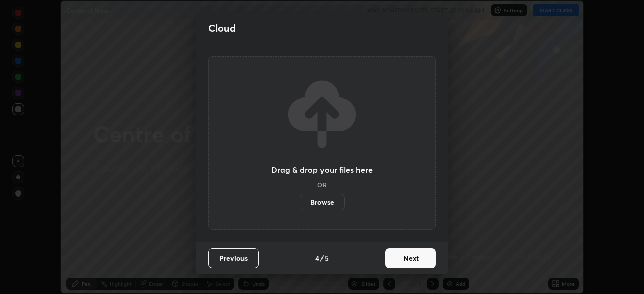  I want to click on h4: 4, so click(317, 258).